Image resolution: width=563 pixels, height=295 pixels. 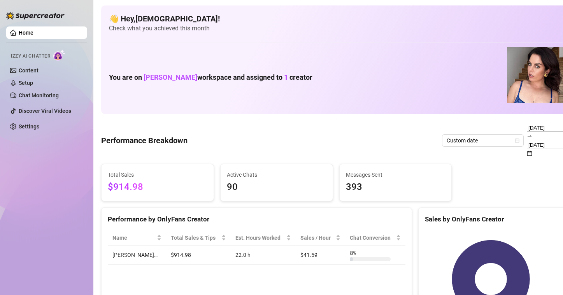 What do you see at coordinates (320, 255) in the screenshot?
I see `td: $41.59` at bounding box center [320, 255].